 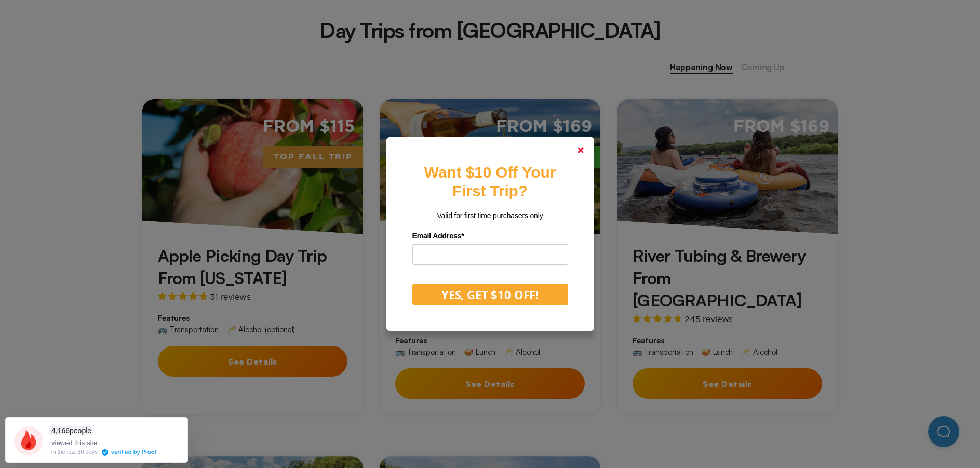 I want to click on span: viewed this site, so click(x=75, y=443).